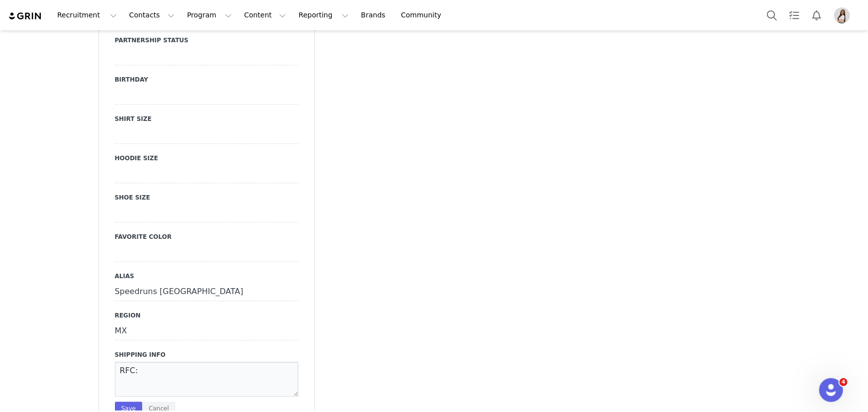  I want to click on label: Partnership Status, so click(206, 40).